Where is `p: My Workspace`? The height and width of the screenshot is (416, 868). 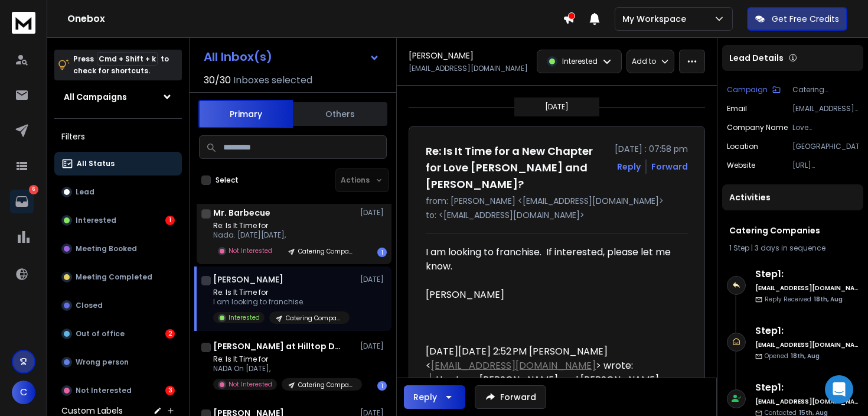
p: My Workspace is located at coordinates (656, 19).